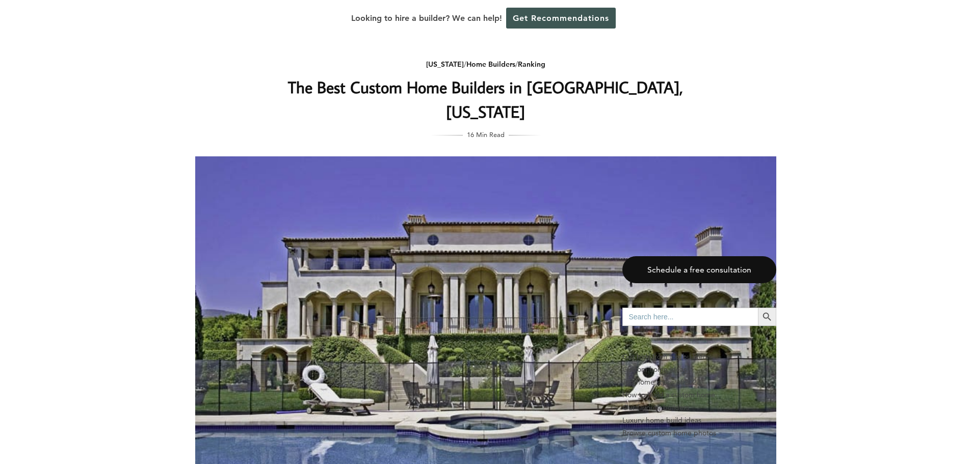 The width and height of the screenshot is (971, 464). I want to click on span: 16 Min Read, so click(486, 135).